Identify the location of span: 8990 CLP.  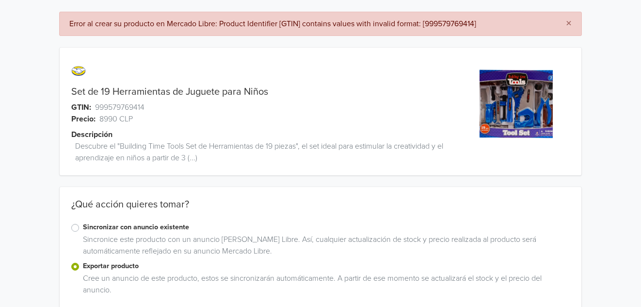
(116, 119).